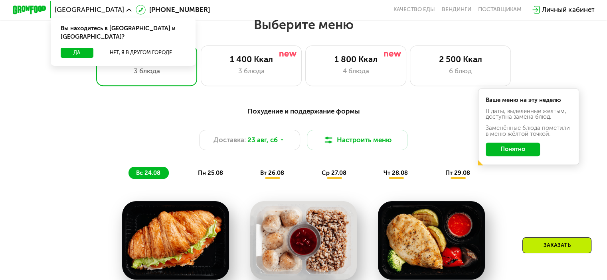  I want to click on span: ср 27.08, so click(334, 173).